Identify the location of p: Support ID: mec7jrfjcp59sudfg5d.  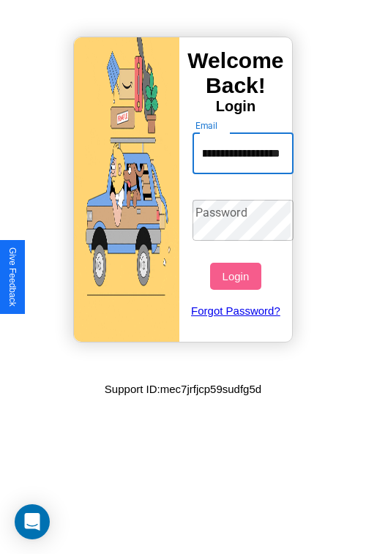
(183, 389).